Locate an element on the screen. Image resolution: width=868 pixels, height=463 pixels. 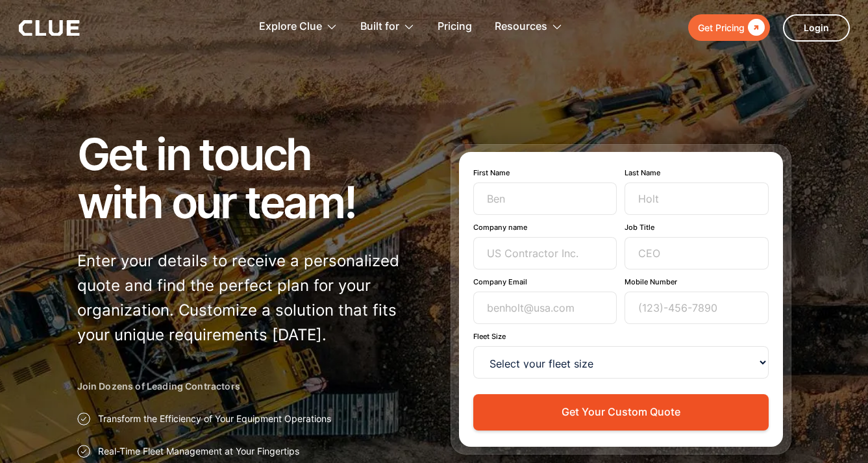
label: Company name is located at coordinates (546, 227).